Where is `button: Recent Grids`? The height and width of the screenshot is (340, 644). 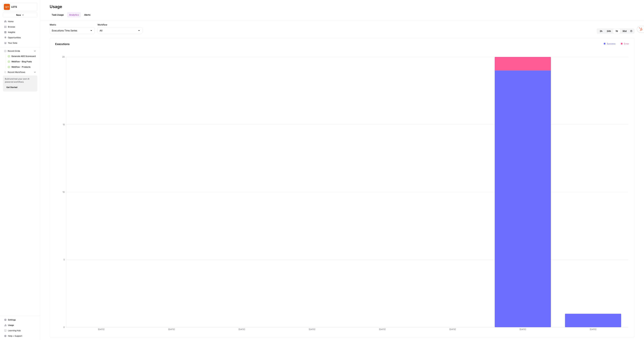 button: Recent Grids is located at coordinates (20, 51).